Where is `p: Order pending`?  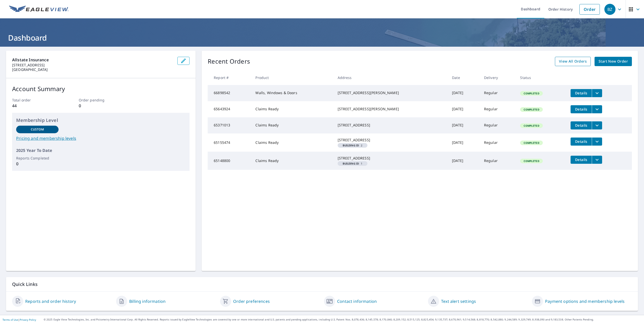 p: Order pending is located at coordinates (101, 100).